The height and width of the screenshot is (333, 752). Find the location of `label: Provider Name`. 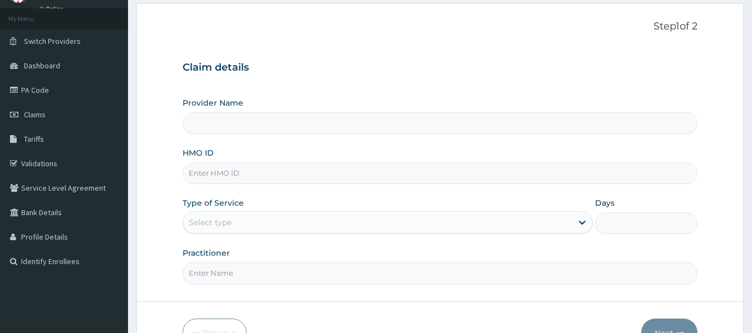

label: Provider Name is located at coordinates (213, 103).